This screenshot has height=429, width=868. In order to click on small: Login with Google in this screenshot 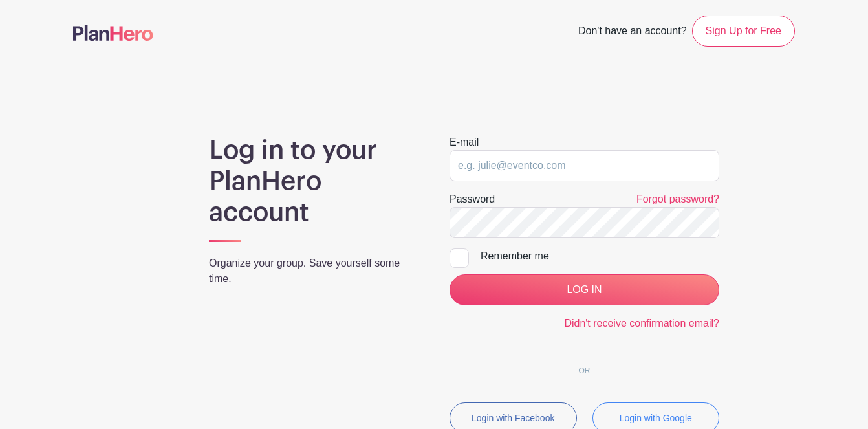, I will do `click(656, 418)`.